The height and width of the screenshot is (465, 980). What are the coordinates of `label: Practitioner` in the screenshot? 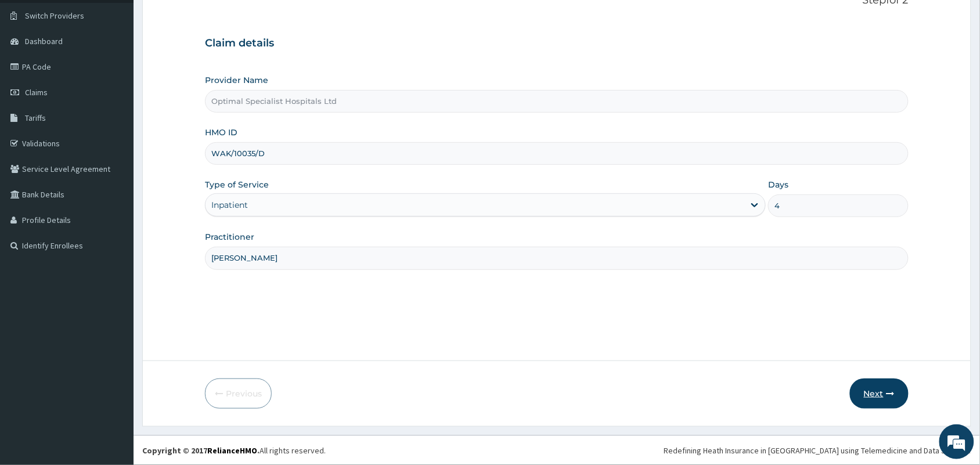 It's located at (230, 237).